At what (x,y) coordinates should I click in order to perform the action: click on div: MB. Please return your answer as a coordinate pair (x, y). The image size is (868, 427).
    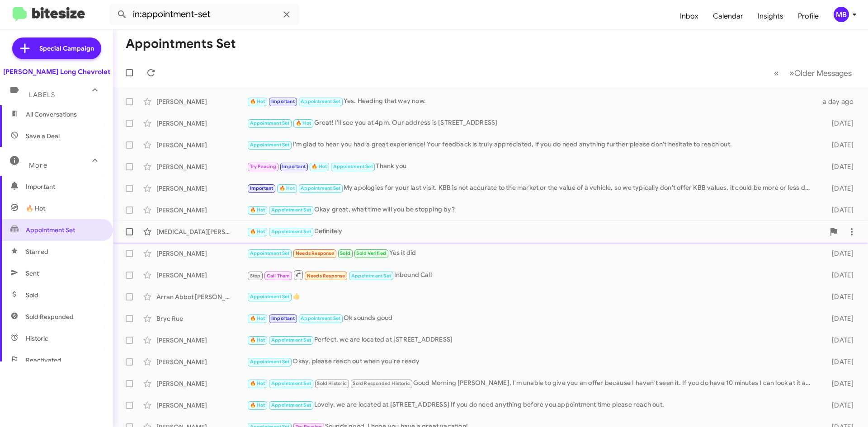
    Looking at the image, I should click on (842, 15).